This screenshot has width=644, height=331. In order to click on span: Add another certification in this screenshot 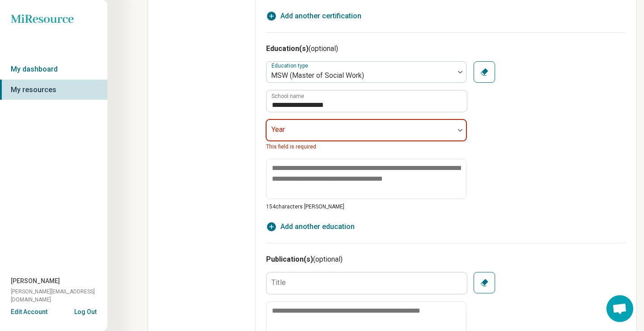, I will do `click(321, 16)`.